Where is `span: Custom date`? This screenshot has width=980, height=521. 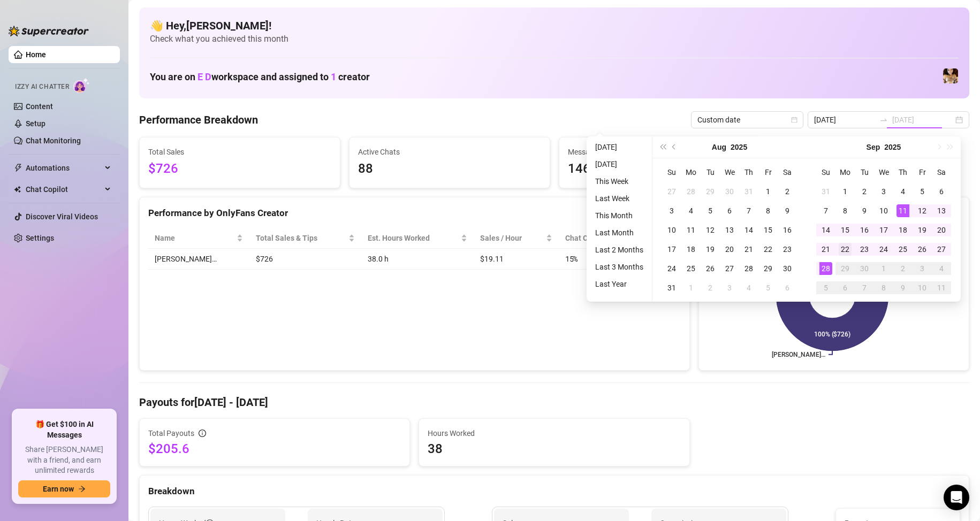
span: Custom date is located at coordinates (747, 120).